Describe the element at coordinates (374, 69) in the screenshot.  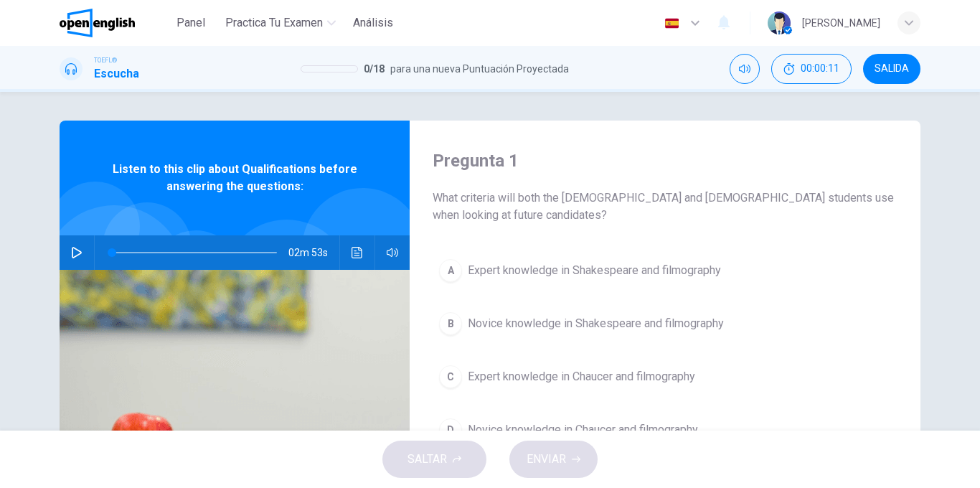
I see `span: 0 / 18` at that location.